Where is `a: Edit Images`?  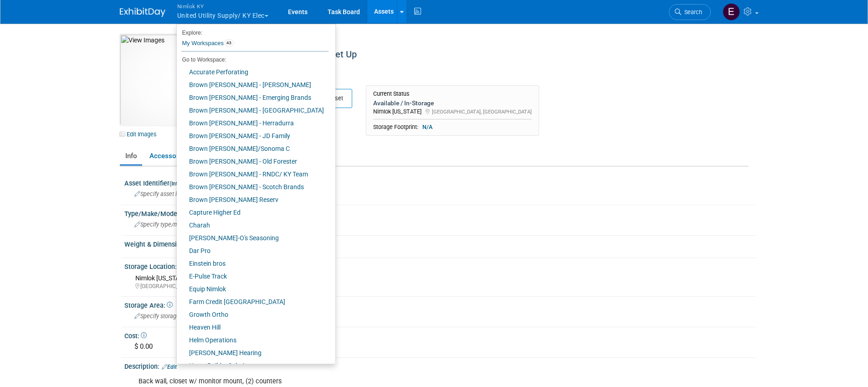 a: Edit Images is located at coordinates (140, 134).